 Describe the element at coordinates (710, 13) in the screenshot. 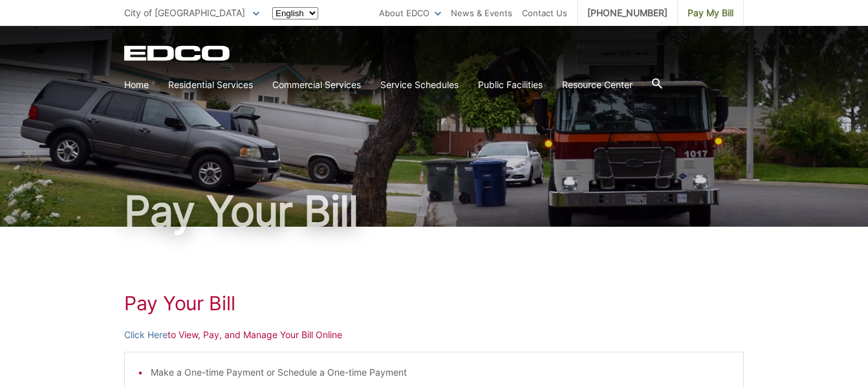

I see `span: Pay My Bill` at that location.